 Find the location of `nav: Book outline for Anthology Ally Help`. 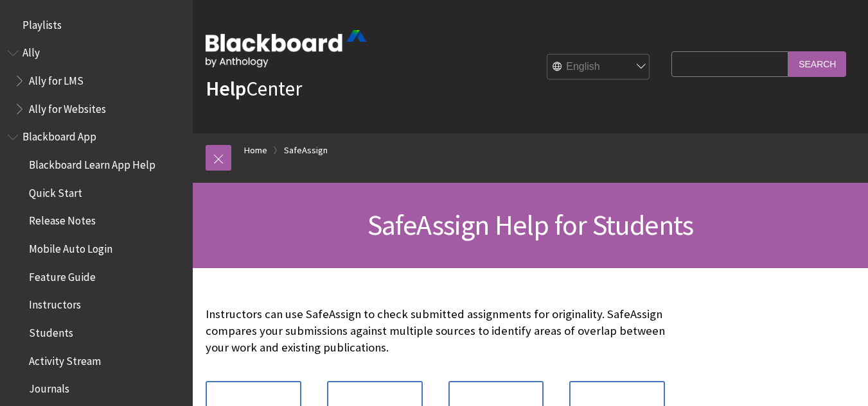

nav: Book outline for Anthology Ally Help is located at coordinates (96, 81).